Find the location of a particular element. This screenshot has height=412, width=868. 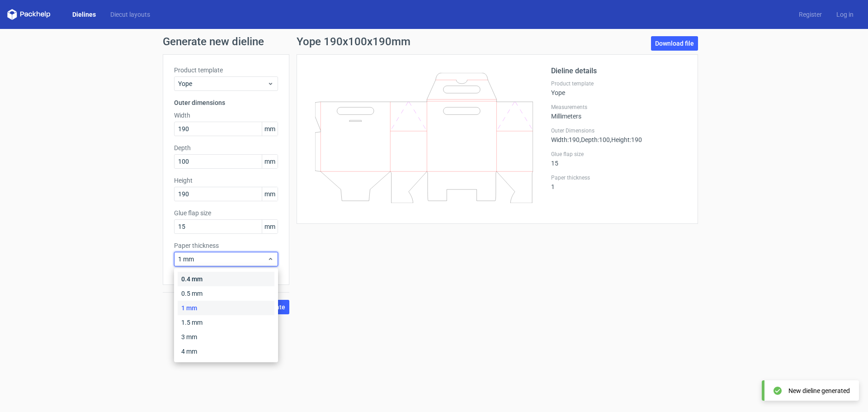

label: Outer Dimensions is located at coordinates (618, 130).